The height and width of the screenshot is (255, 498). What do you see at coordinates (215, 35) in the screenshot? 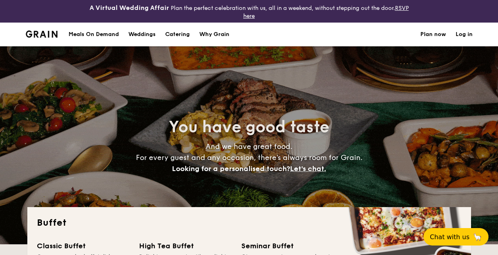
I see `a: Why Grain` at bounding box center [215, 35].